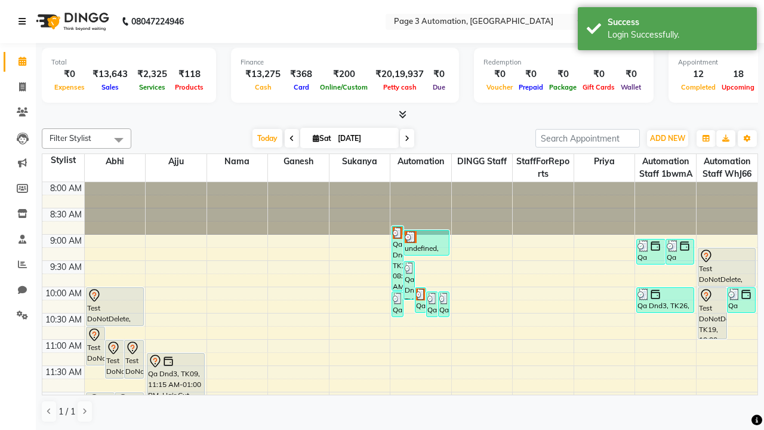 The width and height of the screenshot is (764, 430). What do you see at coordinates (738, 87) in the screenshot?
I see `span: Upcoming` at bounding box center [738, 87].